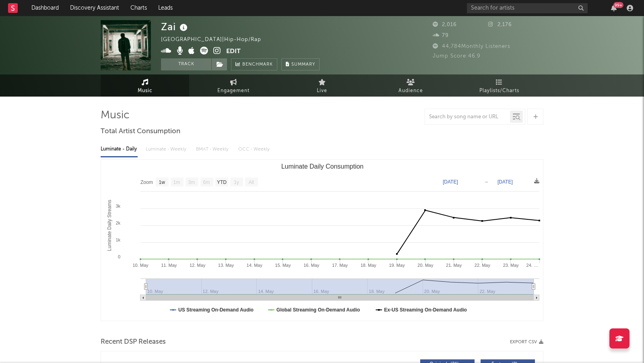  I want to click on a: Music, so click(145, 85).